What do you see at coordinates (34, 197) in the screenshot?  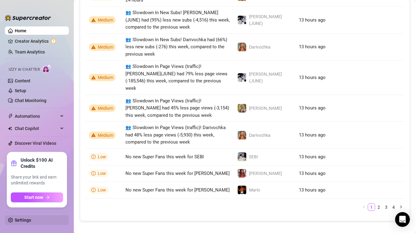 I see `span: Start now` at bounding box center [34, 197].